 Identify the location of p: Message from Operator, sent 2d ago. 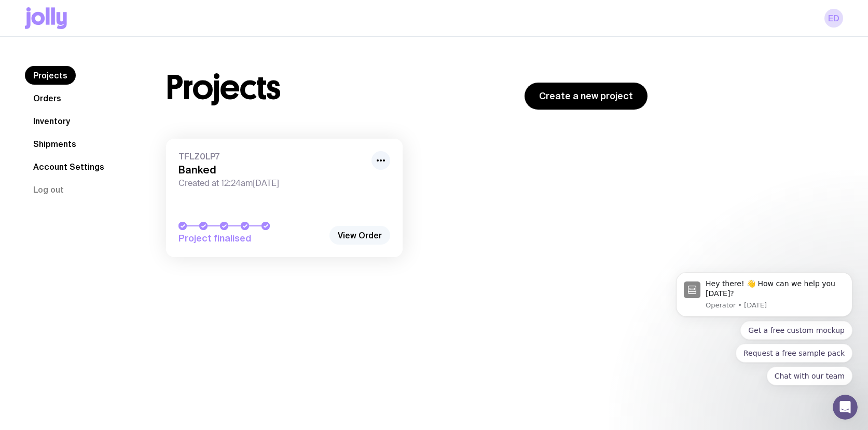
(115, 113).